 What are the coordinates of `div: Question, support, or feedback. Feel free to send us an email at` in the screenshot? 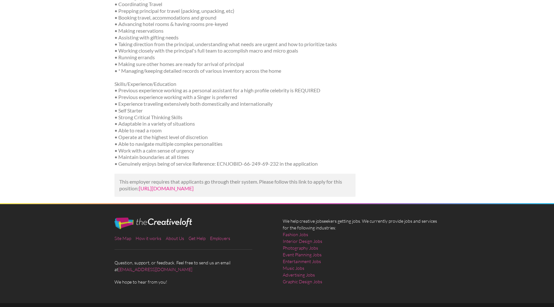 It's located at (193, 251).